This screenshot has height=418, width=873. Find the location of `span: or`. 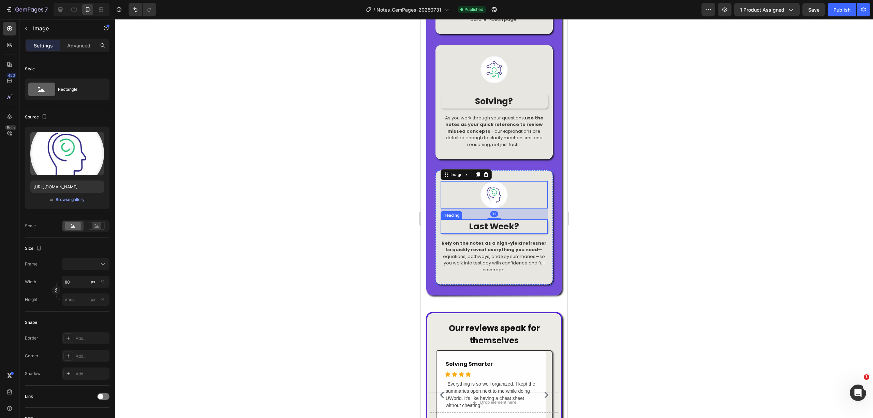

span: or is located at coordinates (52, 200).